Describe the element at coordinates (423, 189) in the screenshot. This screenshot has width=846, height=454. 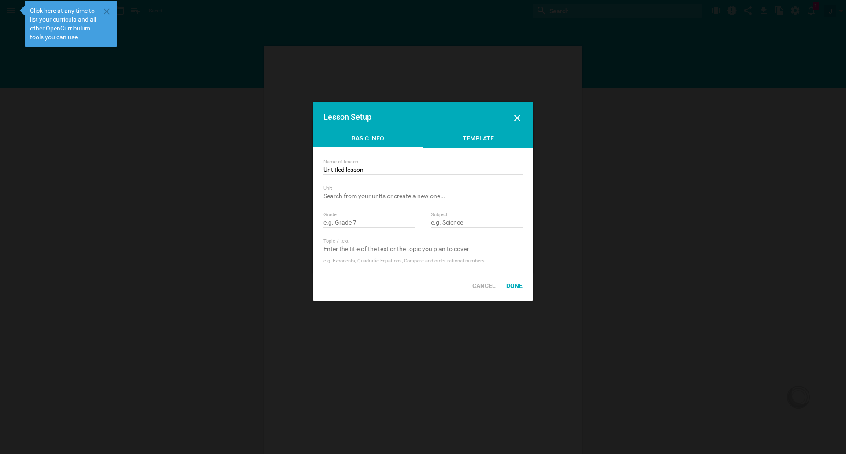
I see `div: Unit` at that location.